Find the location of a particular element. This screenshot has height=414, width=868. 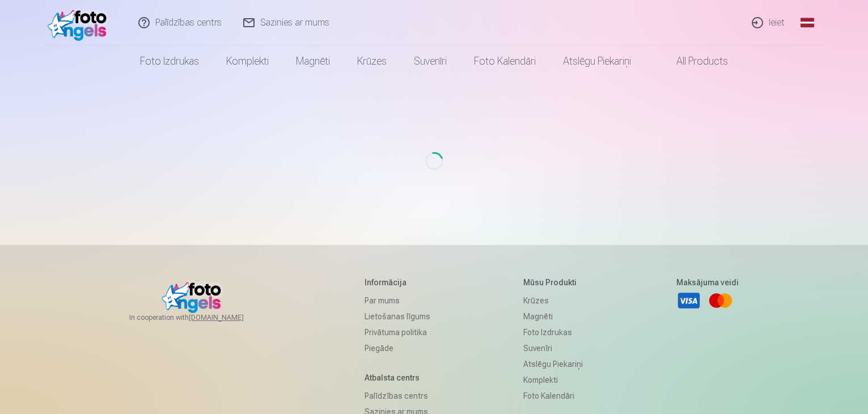

a: All products is located at coordinates (693, 61).